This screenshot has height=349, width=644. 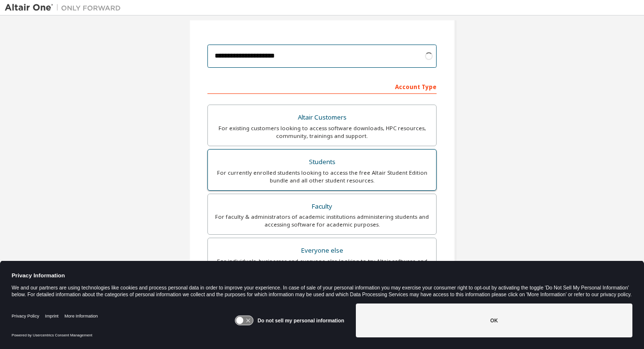 I want to click on div: Everyone else, so click(x=322, y=250).